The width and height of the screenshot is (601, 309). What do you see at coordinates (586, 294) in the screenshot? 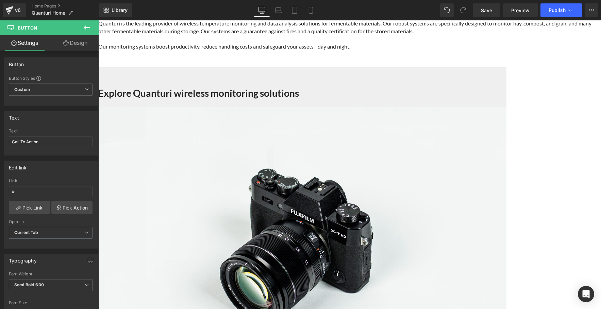
I see `div: Open Intercom Messenger` at bounding box center [586, 294].